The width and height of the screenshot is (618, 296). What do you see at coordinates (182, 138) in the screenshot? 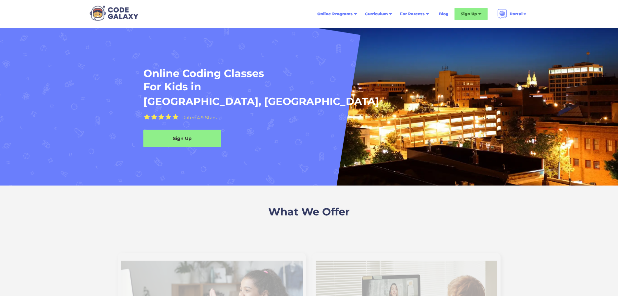
I see `a: Sign Up` at bounding box center [182, 138].